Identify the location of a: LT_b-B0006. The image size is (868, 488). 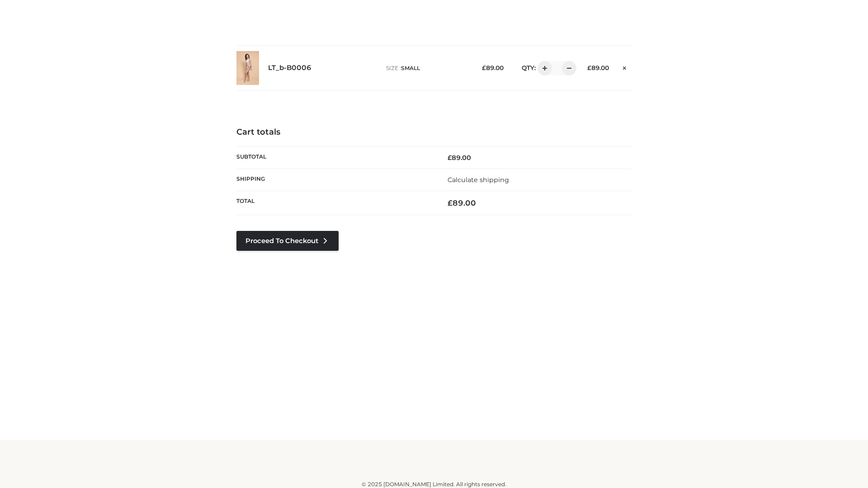
(290, 68).